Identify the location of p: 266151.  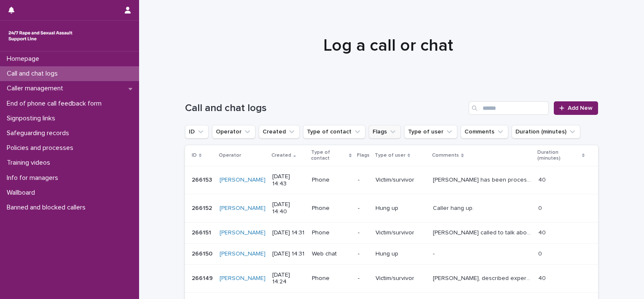
(202, 232).